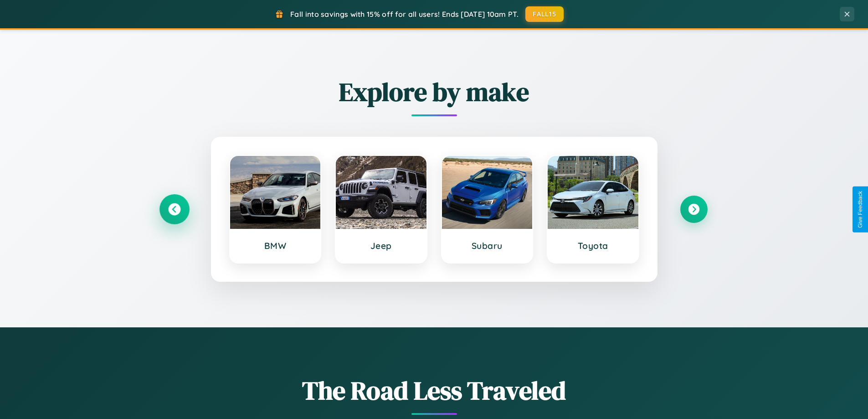 The height and width of the screenshot is (419, 868). Describe the element at coordinates (487, 246) in the screenshot. I see `h3: Subaru` at that location.